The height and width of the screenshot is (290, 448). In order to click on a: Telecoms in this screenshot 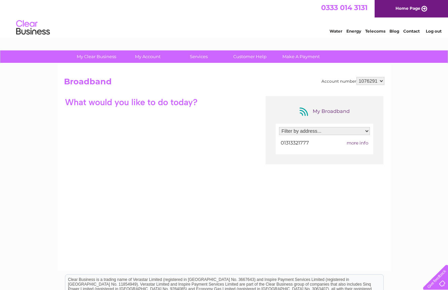, I will do `click(375, 31)`.